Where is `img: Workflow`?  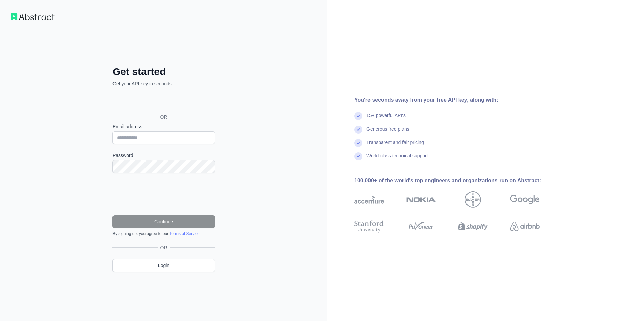
img: Workflow is located at coordinates (33, 17).